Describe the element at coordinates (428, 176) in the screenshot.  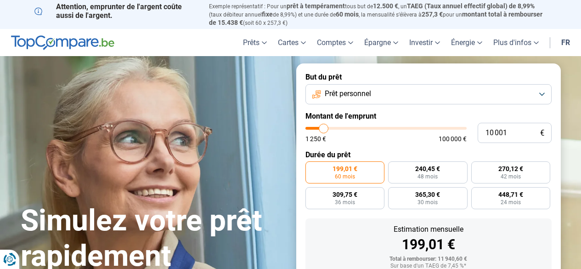
I see `span: 48 mois` at that location.